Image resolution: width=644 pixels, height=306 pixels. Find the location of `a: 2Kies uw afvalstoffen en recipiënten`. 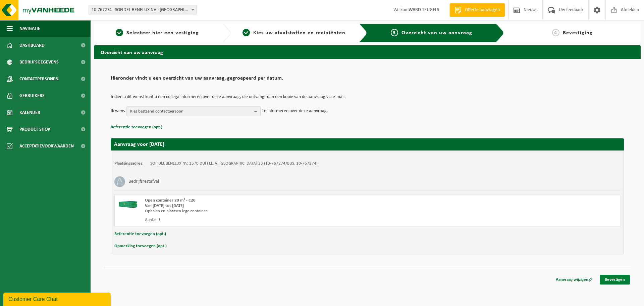

a: 2Kies uw afvalstoffen en recipiënten is located at coordinates (294, 33).